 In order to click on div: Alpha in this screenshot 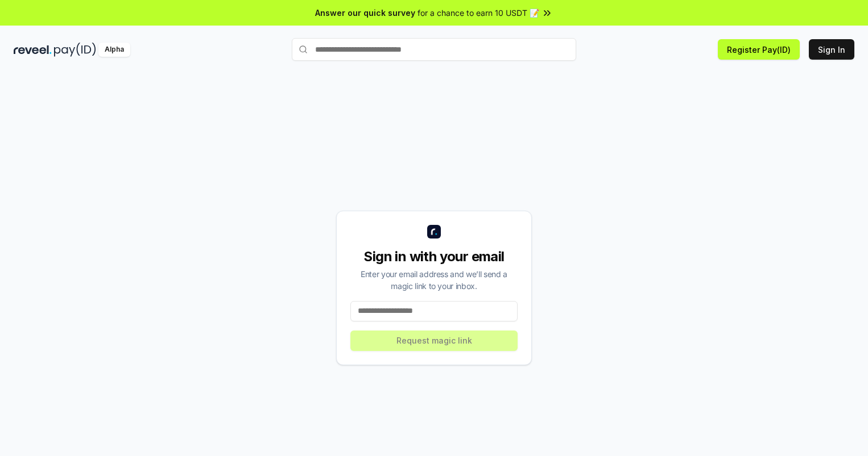, I will do `click(114, 50)`.